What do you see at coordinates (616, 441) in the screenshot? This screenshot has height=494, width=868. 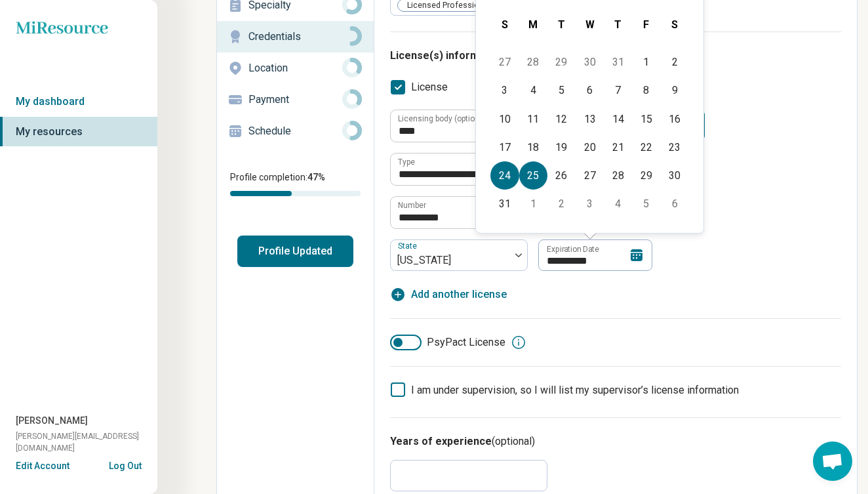 I see `h3: Years of experience` at bounding box center [616, 441].